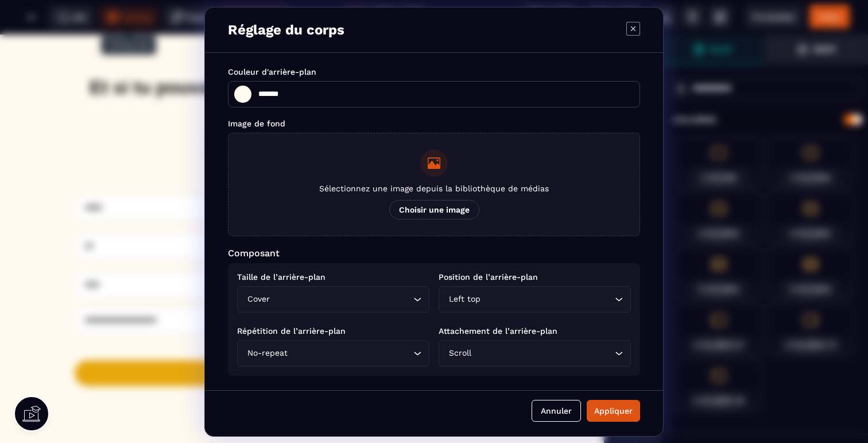 This screenshot has height=443, width=868. I want to click on span: Scroll, so click(460, 353).